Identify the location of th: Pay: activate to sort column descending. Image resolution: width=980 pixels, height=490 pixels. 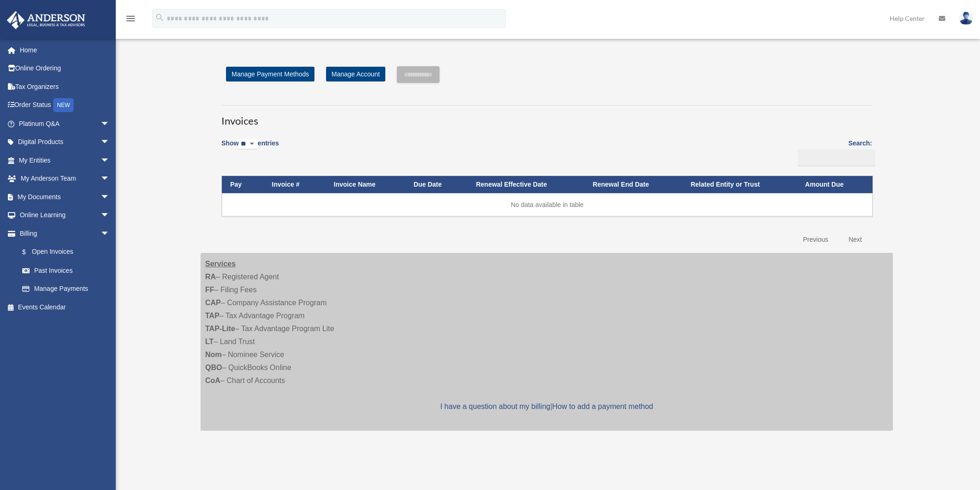
(243, 184).